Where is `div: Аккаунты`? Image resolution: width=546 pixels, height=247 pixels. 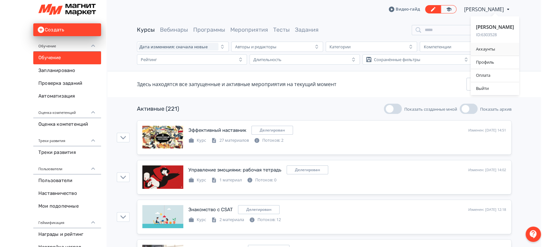
div: Аккаунты is located at coordinates (495, 49).